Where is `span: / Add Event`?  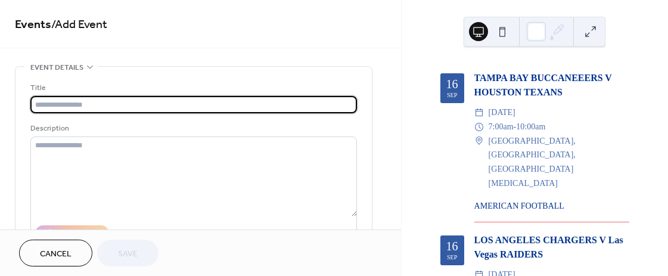
span: / Add Event is located at coordinates (79, 24).